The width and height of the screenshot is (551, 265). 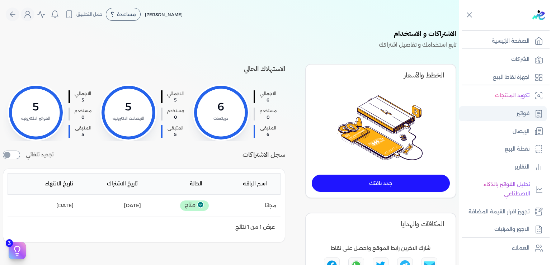 I want to click on p: تجهيز اقرار القيمة المضافة, so click(x=499, y=212).